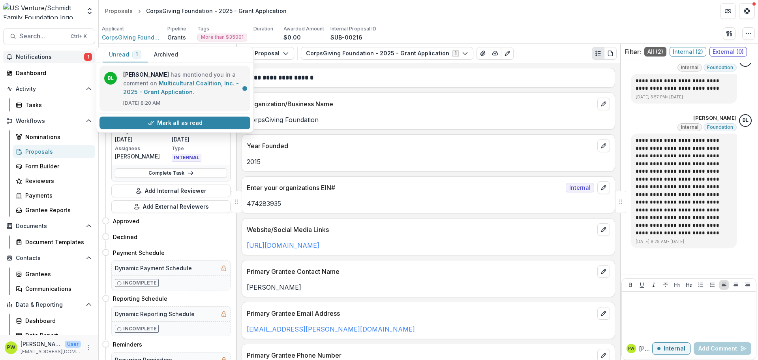  Describe the element at coordinates (153, 268) in the screenshot. I see `h5: Dynamic Payment Schedule` at that location.